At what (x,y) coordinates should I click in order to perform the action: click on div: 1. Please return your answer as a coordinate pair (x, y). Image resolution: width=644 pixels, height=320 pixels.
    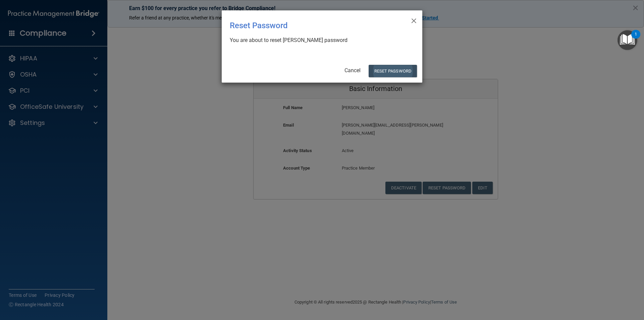
    Looking at the image, I should click on (636, 38).